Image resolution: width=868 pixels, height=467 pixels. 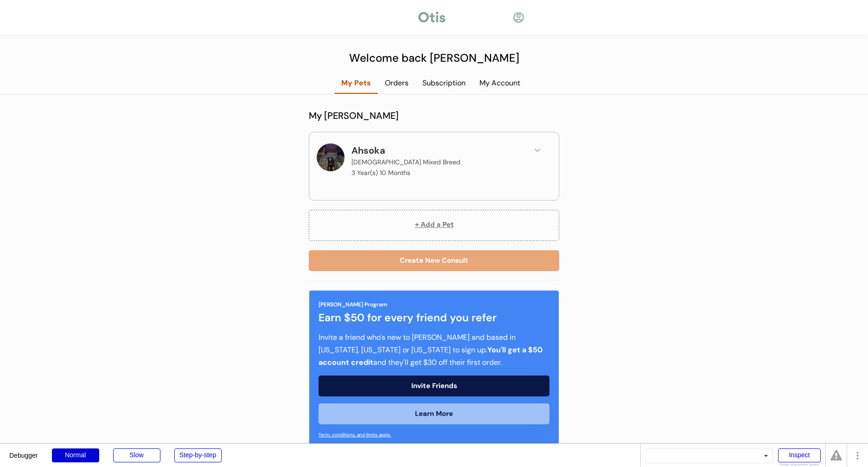 What do you see at coordinates (432, 356) in the screenshot?
I see `strong: You'll get a $50 account credit` at bounding box center [432, 356].